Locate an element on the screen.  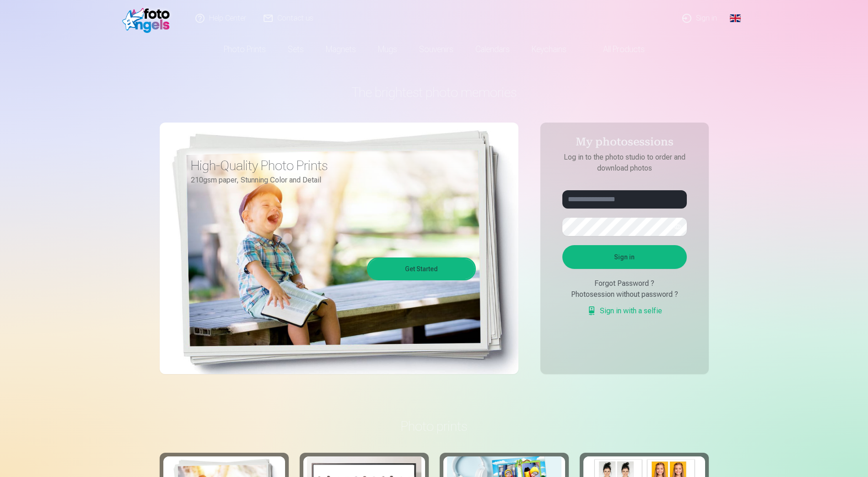
div: Forgot Password ? is located at coordinates (624, 284).